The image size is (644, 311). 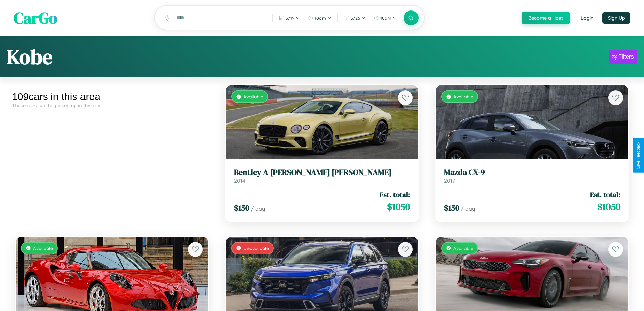 I want to click on span: 2017, so click(x=450, y=181).